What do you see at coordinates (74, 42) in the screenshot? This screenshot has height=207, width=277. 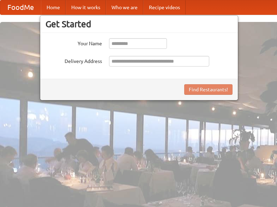 I see `label: Your Name` at bounding box center [74, 42].